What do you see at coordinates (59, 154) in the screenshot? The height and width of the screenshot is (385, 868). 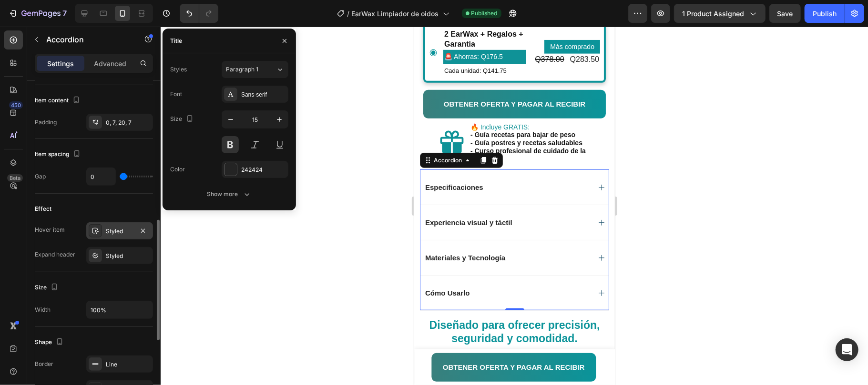 I see `div: Item spacing` at bounding box center [59, 154].